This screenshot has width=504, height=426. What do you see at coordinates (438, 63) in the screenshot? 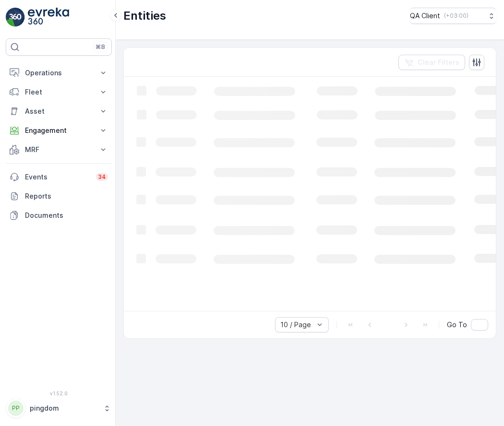
I see `p: Clear Filters` at bounding box center [438, 63].